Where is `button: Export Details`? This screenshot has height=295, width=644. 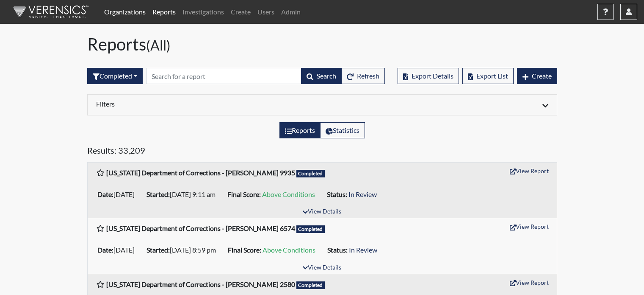
button: Export Details is located at coordinates (428, 76).